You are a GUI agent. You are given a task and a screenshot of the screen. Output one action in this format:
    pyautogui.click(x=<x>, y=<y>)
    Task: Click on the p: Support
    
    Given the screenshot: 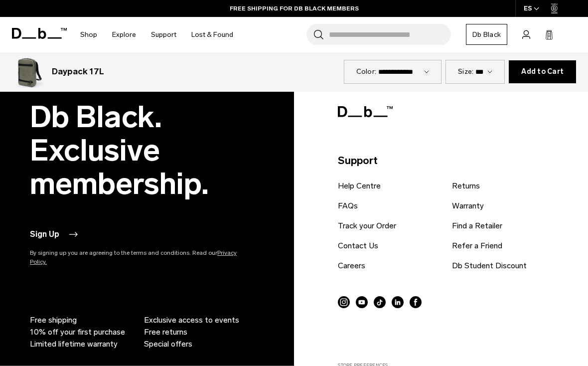 What is the action you would take?
    pyautogui.click(x=448, y=160)
    